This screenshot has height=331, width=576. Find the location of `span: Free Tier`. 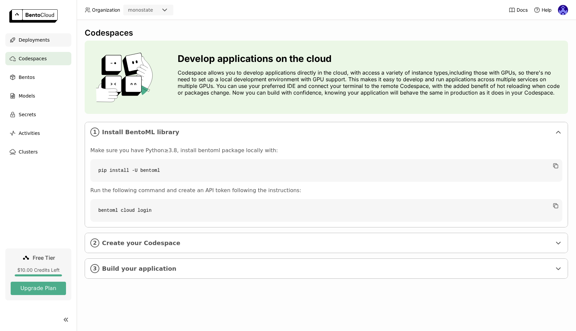

span: Free Tier is located at coordinates (44, 258).